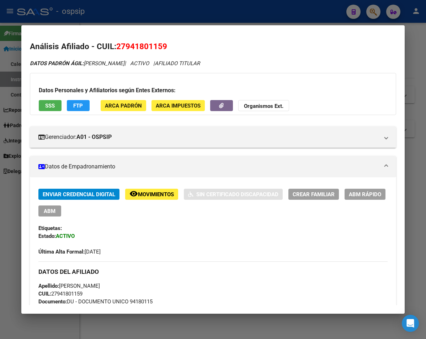 This screenshot has height=339, width=426. What do you see at coordinates (79, 194) in the screenshot?
I see `button: Enviar Credencial Digital` at bounding box center [79, 194].